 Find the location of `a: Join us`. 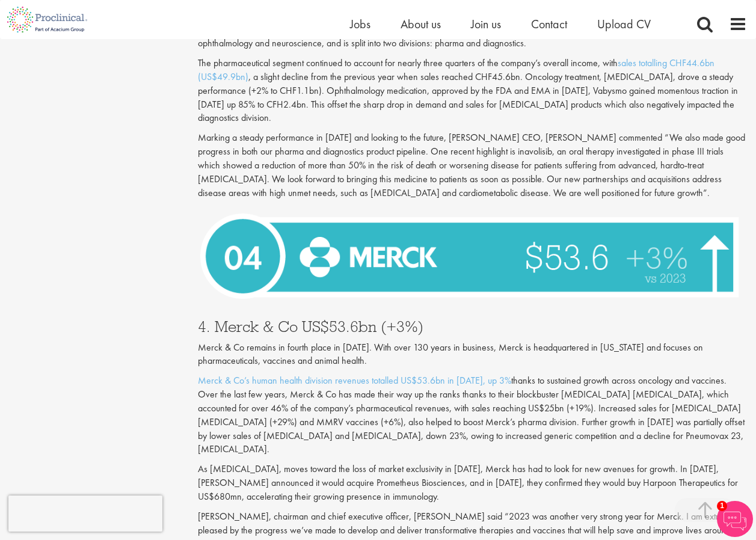

a: Join us is located at coordinates (486, 24).